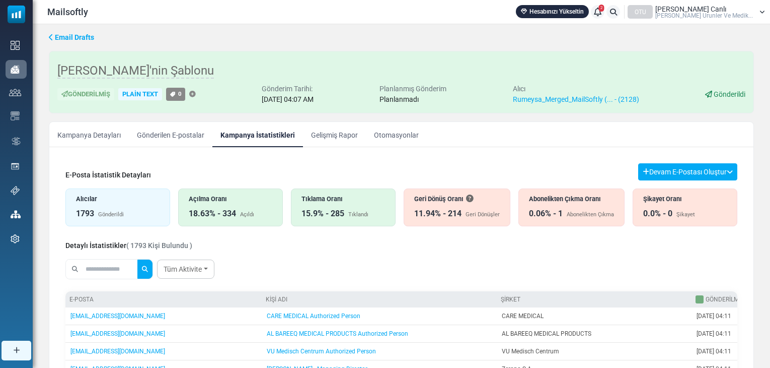  I want to click on a: E-posta, so click(82, 299).